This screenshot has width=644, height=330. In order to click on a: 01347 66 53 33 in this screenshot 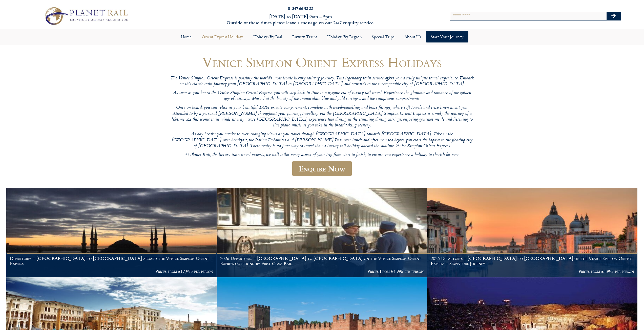, I will do `click(301, 8)`.